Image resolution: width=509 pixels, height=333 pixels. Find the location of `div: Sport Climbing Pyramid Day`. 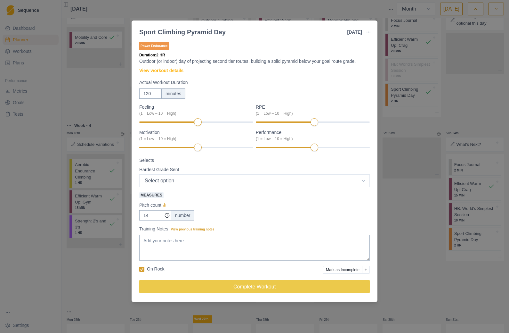

div: Sport Climbing Pyramid Day is located at coordinates (183, 32).